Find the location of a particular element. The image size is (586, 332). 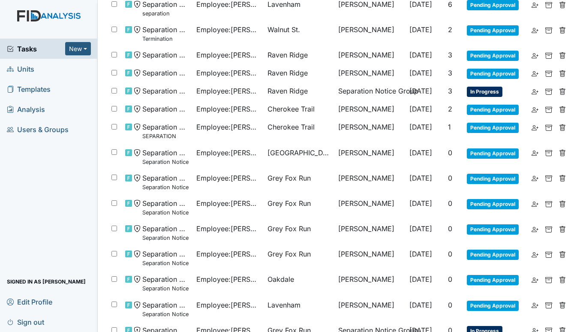

span: Cherokee Trail is located at coordinates (291, 109).